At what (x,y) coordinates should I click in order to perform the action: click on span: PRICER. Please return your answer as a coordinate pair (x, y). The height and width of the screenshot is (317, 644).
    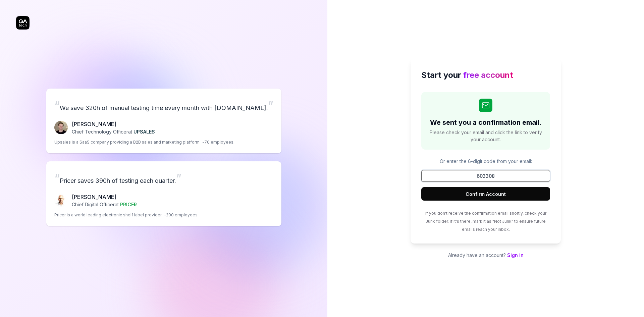
    Looking at the image, I should click on (128, 205).